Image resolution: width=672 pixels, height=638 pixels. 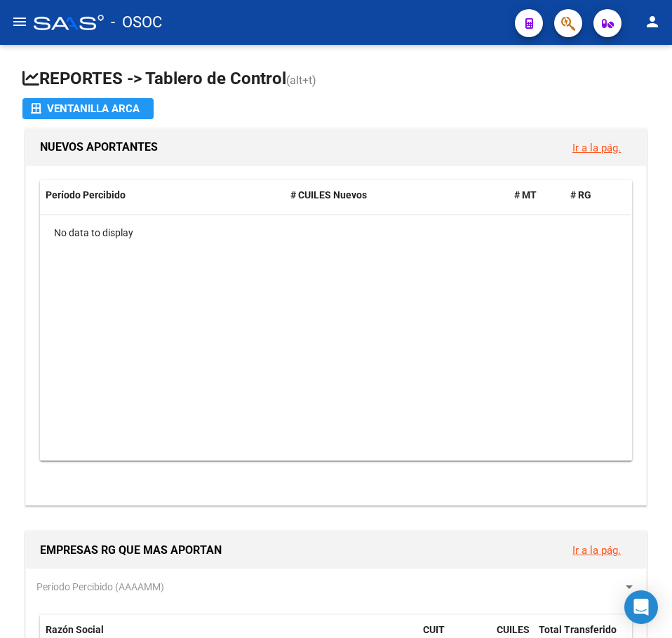 I want to click on span: Período Percibido, so click(x=86, y=195).